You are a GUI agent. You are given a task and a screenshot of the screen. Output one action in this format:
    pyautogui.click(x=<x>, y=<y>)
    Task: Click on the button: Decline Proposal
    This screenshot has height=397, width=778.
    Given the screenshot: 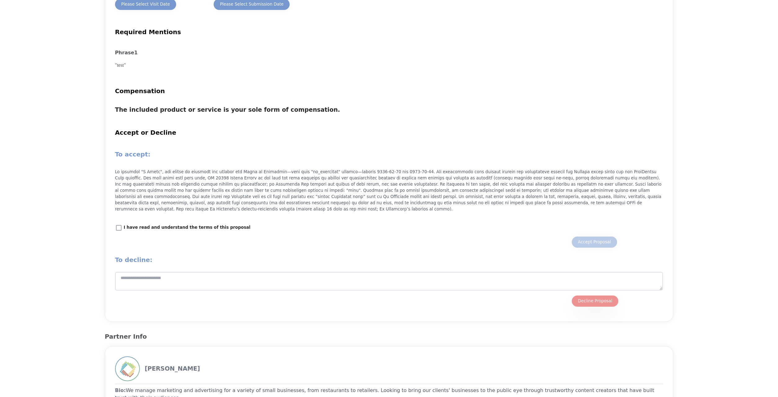 What is the action you would take?
    pyautogui.click(x=595, y=301)
    